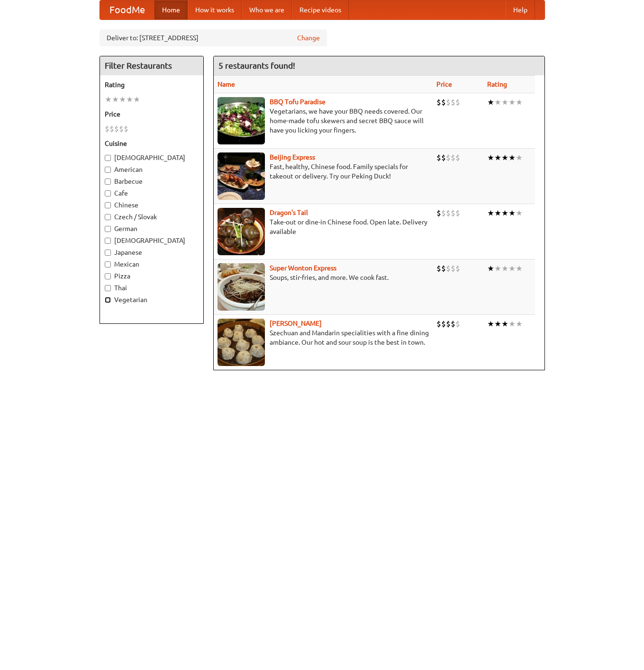 This screenshot has height=670, width=644. I want to click on a: Price, so click(444, 84).